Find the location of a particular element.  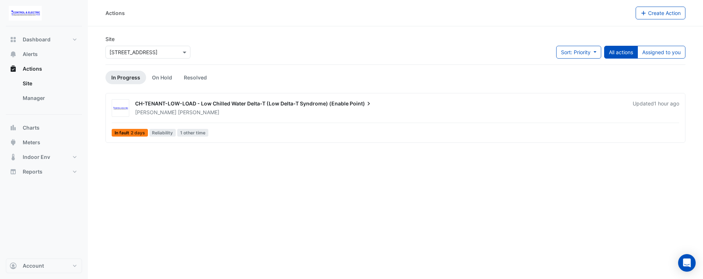

app-icon: Charts is located at coordinates (13, 128).